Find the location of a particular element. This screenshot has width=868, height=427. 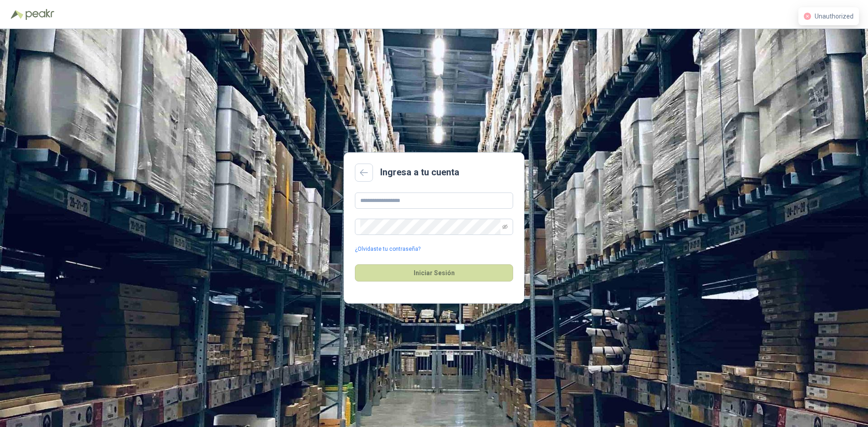

span: eye-invisible is located at coordinates (505, 227).